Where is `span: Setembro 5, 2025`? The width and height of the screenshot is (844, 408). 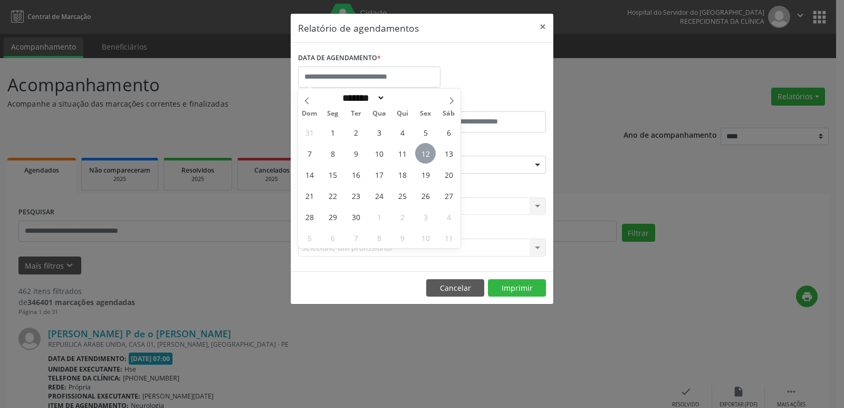
span: Setembro 5, 2025 is located at coordinates (425, 132).